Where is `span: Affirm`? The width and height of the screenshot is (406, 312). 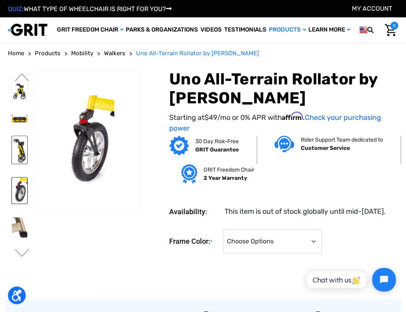 span: Affirm is located at coordinates (292, 116).